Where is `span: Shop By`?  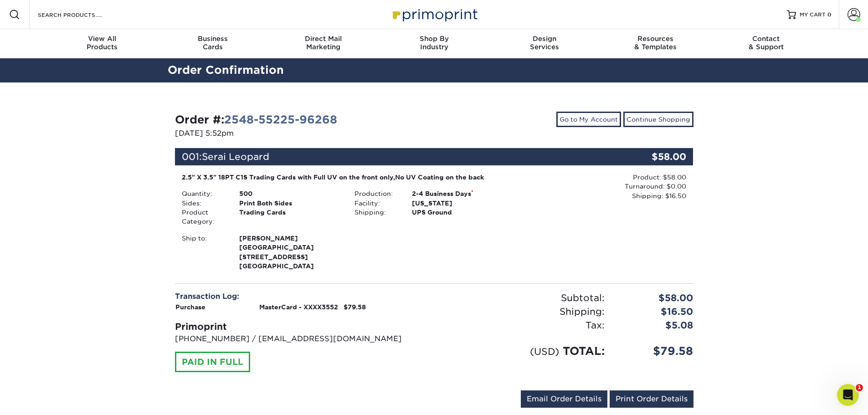
span: Shop By is located at coordinates (434, 39).